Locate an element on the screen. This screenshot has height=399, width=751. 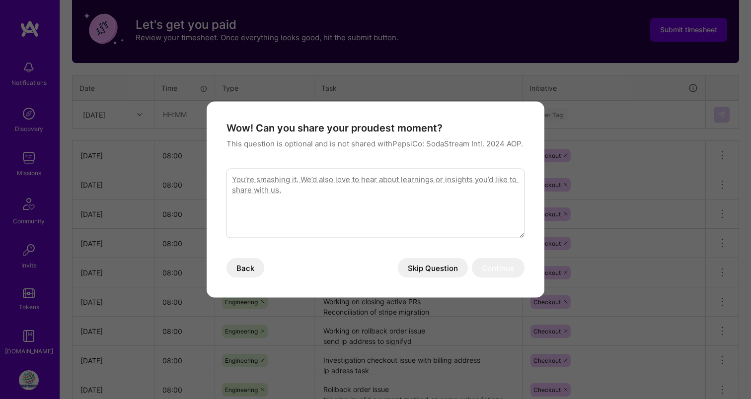
div: modal is located at coordinates (376, 200).